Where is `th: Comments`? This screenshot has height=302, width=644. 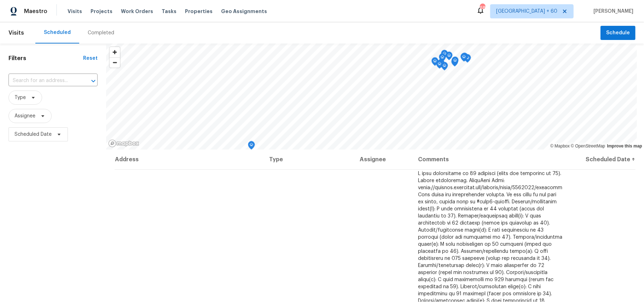 th: Comments is located at coordinates (491, 160).